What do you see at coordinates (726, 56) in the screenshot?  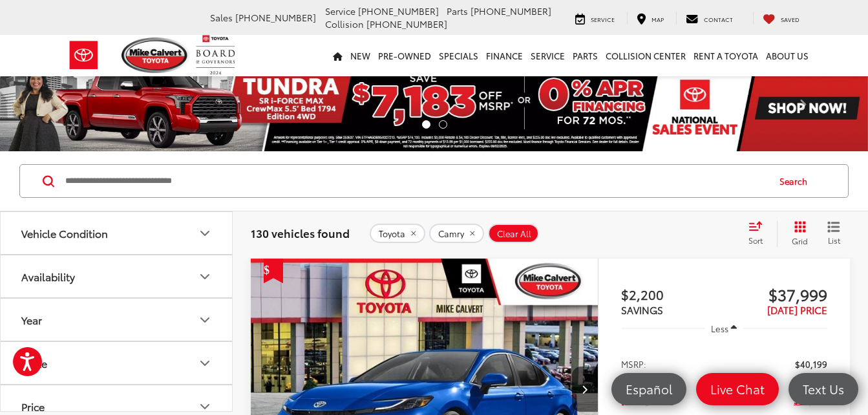 I see `a: Rent a Toyota` at bounding box center [726, 56].